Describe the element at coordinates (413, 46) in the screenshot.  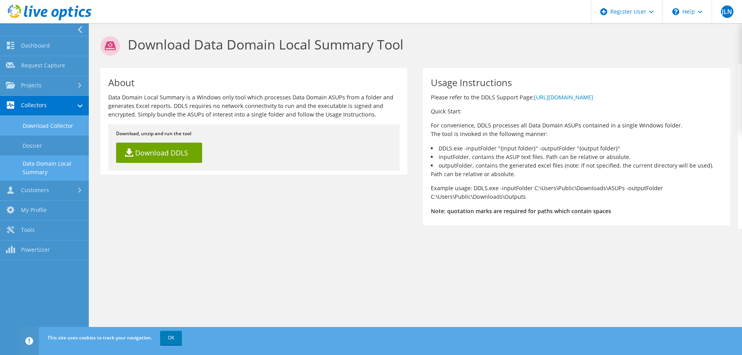
I see `h1: Download Data Domain Local Summary Tool` at that location.